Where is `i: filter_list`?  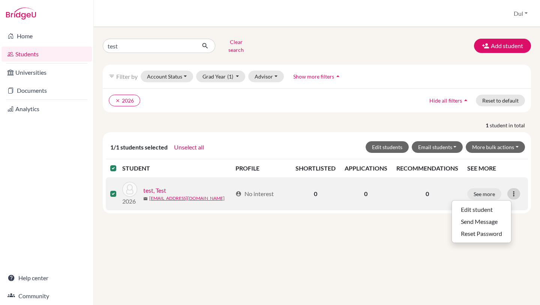 i: filter_list is located at coordinates (112, 76).